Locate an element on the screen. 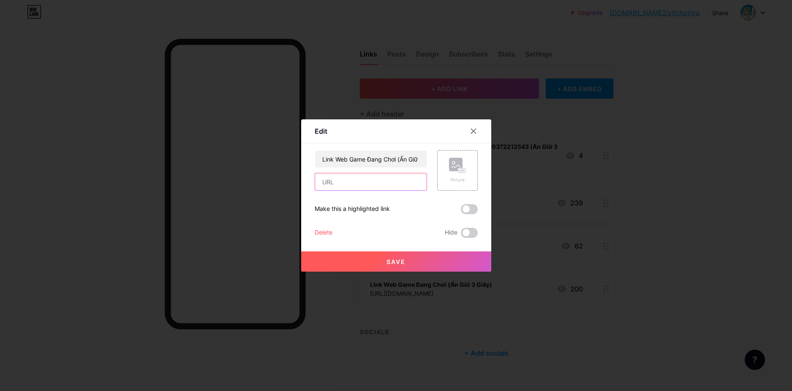 The height and width of the screenshot is (391, 792). div: Edit is located at coordinates (321, 131).